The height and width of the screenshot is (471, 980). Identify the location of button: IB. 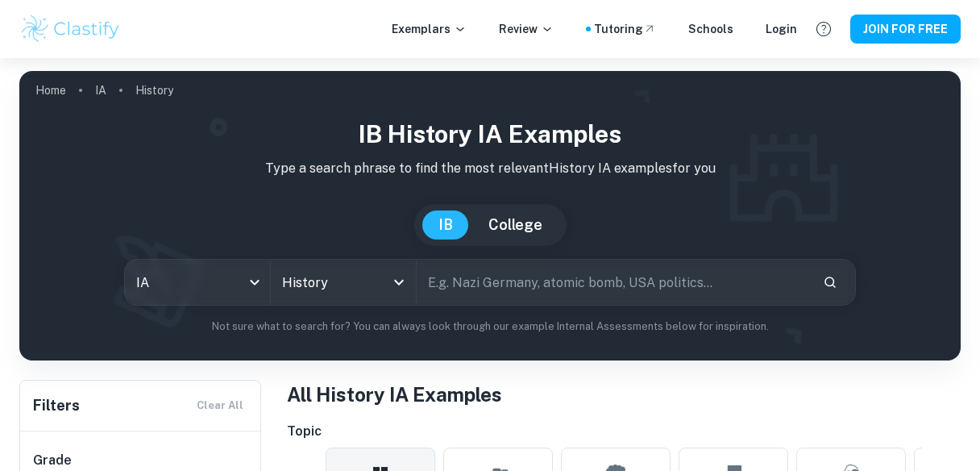
(445, 225).